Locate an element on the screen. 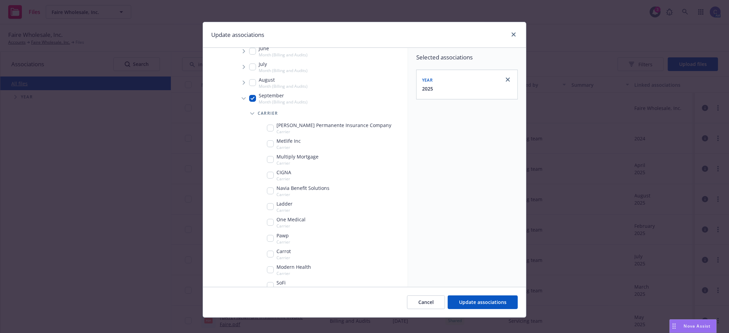 The height and width of the screenshot is (333, 729). span: 2025 is located at coordinates (428, 89).